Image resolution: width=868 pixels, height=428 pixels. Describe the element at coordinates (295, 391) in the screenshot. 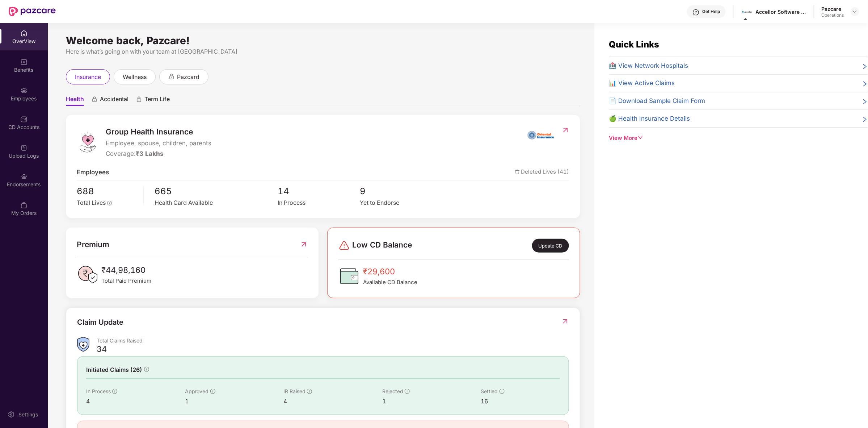

I see `span: IR Raised` at that location.